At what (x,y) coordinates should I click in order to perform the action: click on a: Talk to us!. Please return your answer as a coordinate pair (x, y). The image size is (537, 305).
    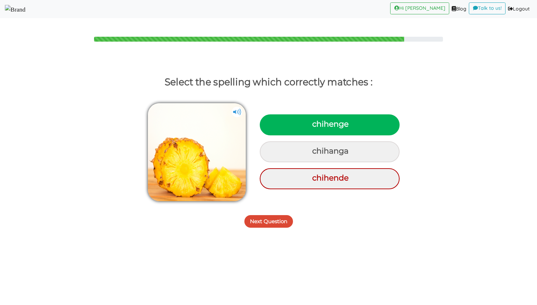
    Looking at the image, I should click on (487, 8).